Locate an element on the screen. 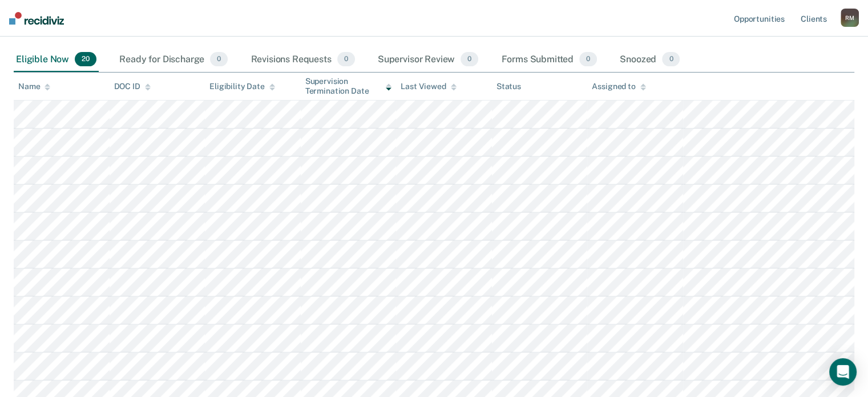  div: Status is located at coordinates (508, 87).